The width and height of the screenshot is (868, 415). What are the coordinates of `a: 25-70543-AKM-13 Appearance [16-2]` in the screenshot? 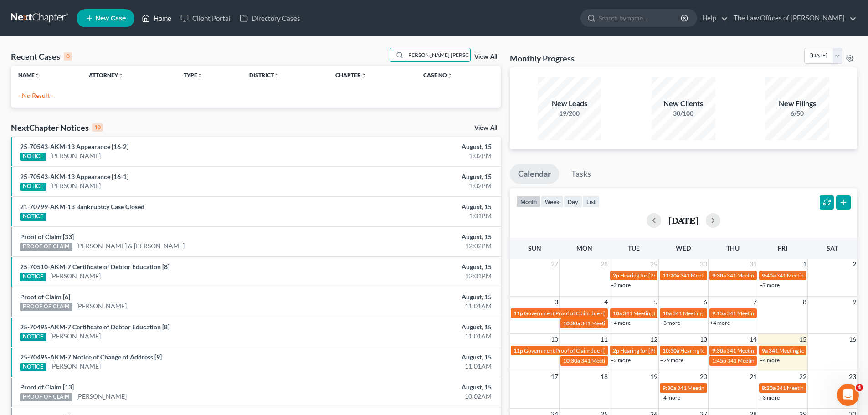 It's located at (74, 146).